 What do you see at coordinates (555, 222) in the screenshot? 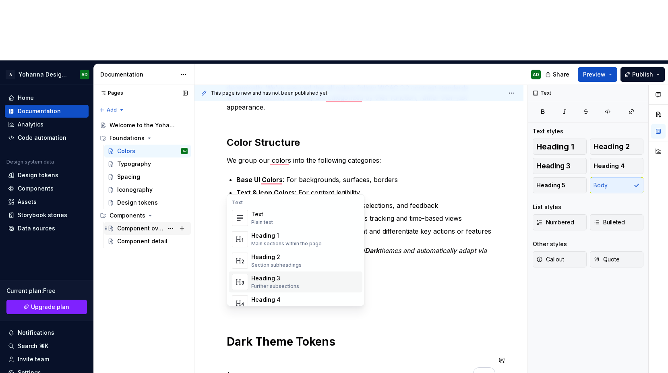
I see `span: Numbered` at bounding box center [555, 222].